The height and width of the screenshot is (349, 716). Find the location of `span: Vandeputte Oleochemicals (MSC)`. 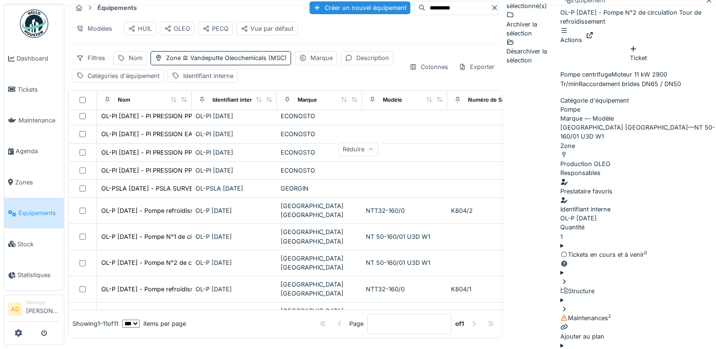

span: Vandeputte Oleochemicals (MSC) is located at coordinates (234, 58).